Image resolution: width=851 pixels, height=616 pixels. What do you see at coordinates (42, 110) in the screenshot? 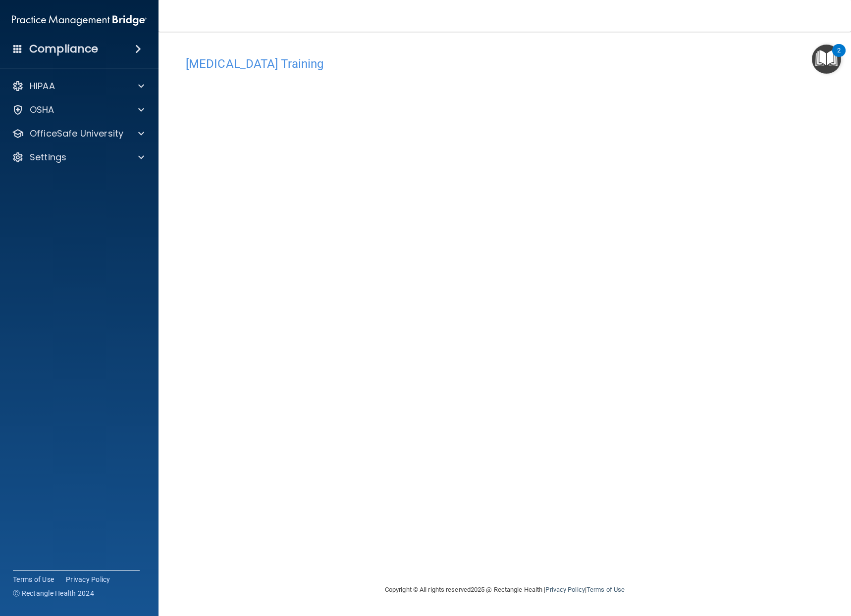
I see `p: OSHA` at bounding box center [42, 110].